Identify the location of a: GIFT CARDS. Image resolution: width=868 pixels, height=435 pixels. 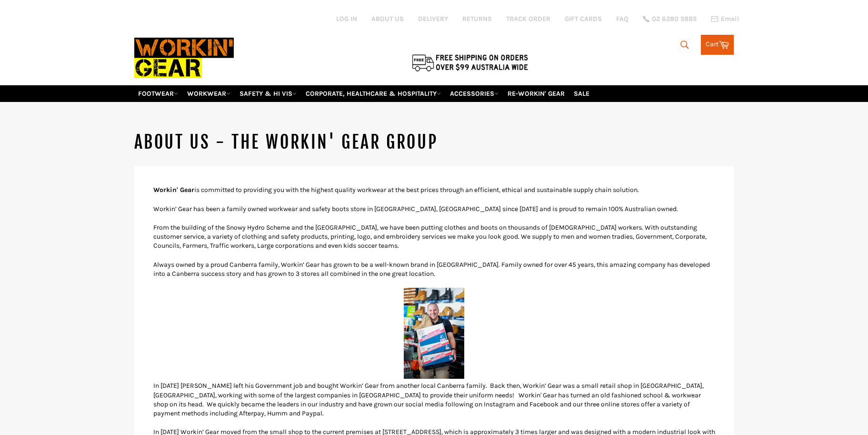
(583, 19).